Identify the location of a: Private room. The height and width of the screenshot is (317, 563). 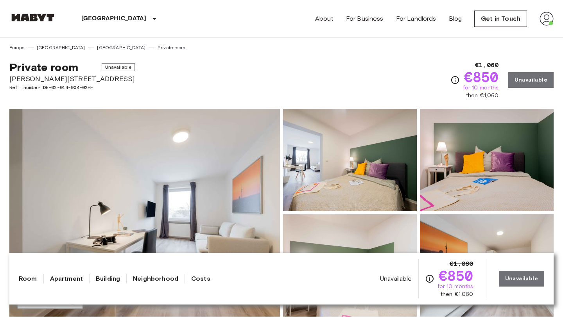
(171, 48).